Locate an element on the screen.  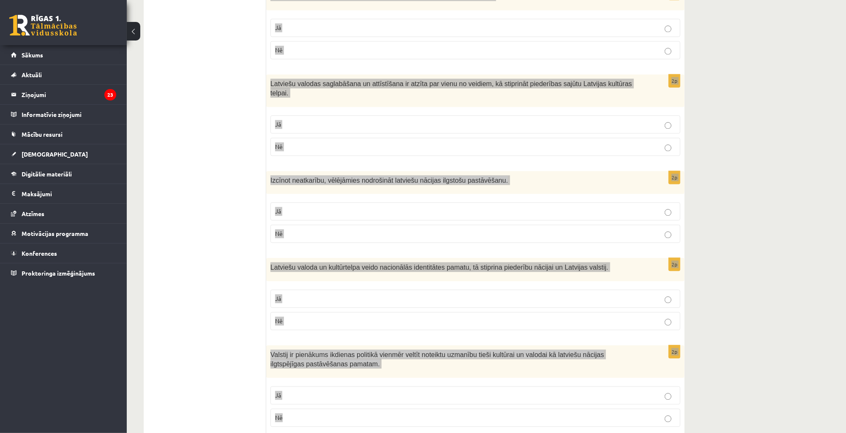
span: Proktoringa izmēģinājums is located at coordinates (58, 273).